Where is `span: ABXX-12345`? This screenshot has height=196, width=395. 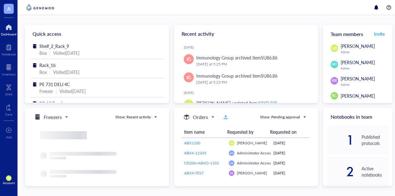 span: ABXX-12345 is located at coordinates (195, 153).